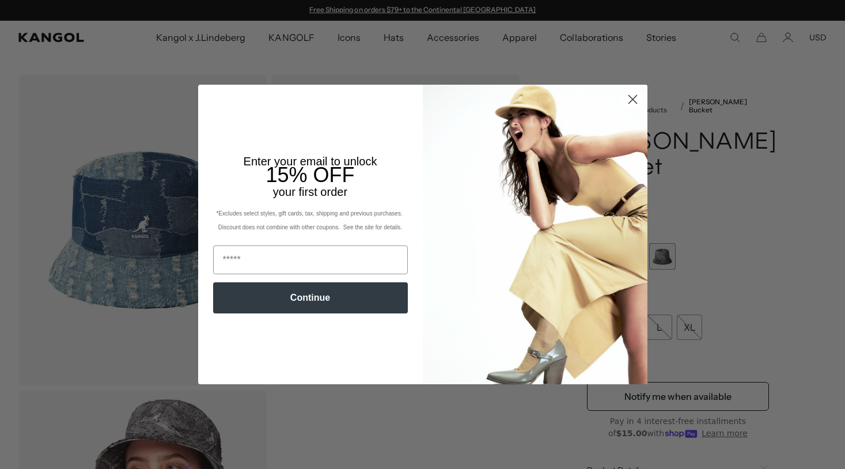 This screenshot has width=845, height=469. Describe the element at coordinates (632, 99) in the screenshot. I see `button: Close dialog` at that location.